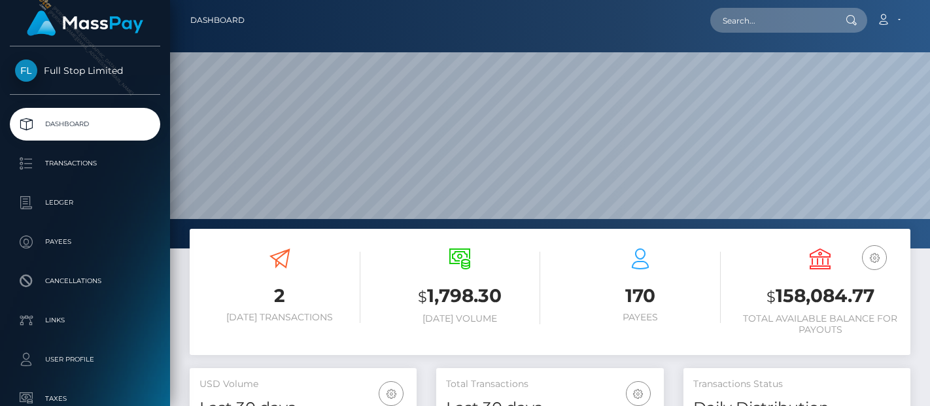 The height and width of the screenshot is (406, 930). Describe the element at coordinates (85, 320) in the screenshot. I see `a: Links` at that location.